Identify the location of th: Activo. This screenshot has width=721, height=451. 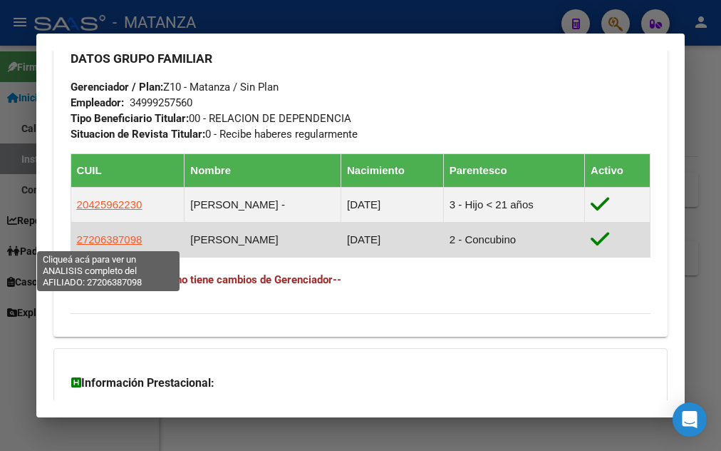
(618, 170).